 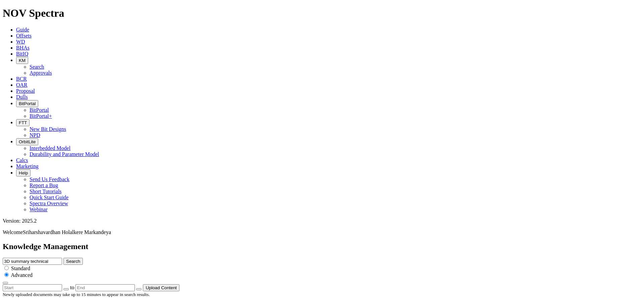 I want to click on a: BHAs, so click(x=23, y=47).